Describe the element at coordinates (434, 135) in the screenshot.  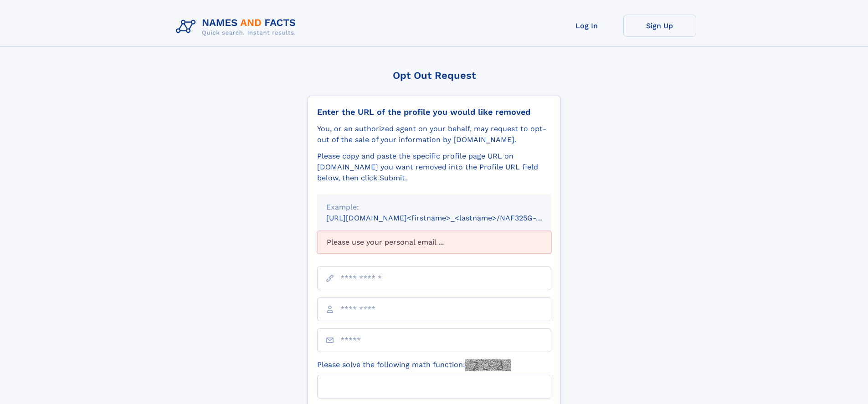
I see `div: You, or an authorized agent on your behalf, may request to opt-out of the sale of your informatio...` at that location.